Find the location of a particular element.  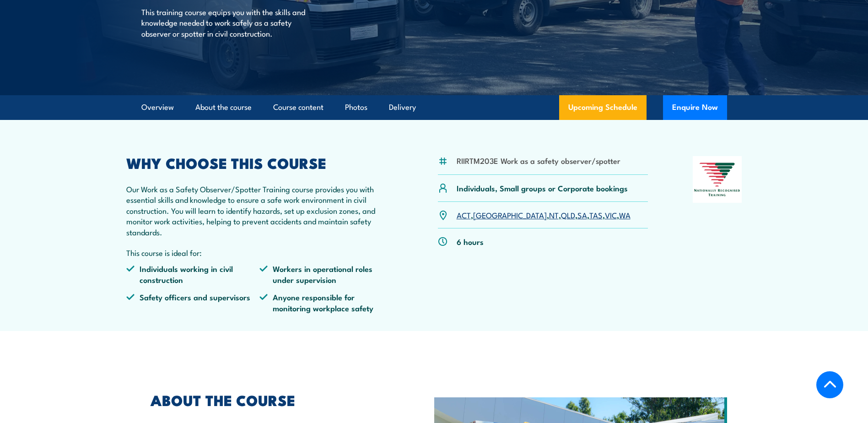

a: About the course is located at coordinates (224, 107).